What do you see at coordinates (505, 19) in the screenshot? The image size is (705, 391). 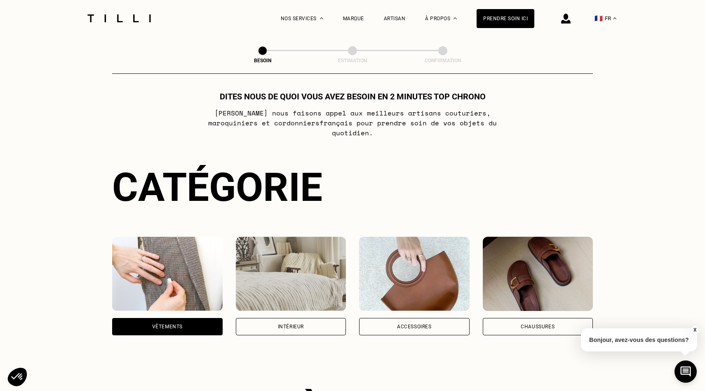 I see `a: Prendre soin ici` at bounding box center [505, 19].